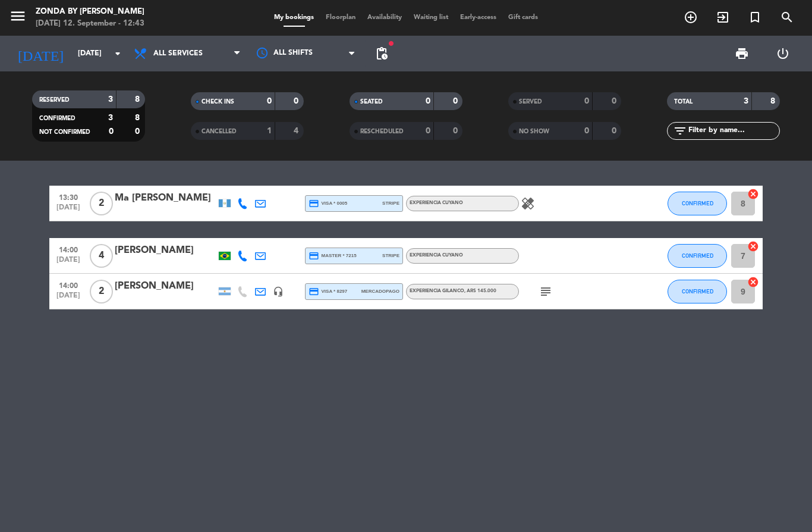  Describe the element at coordinates (546, 291) in the screenshot. I see `i: subject` at that location.